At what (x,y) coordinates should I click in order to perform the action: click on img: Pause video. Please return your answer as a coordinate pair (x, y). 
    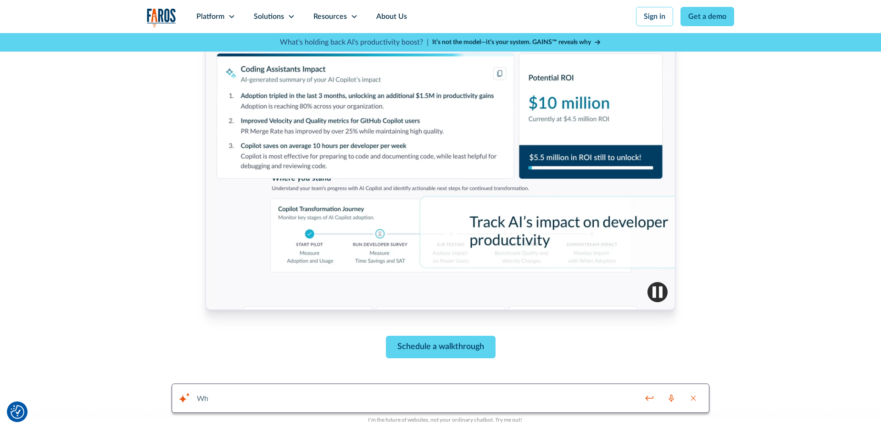
    Looking at the image, I should click on (658, 292).